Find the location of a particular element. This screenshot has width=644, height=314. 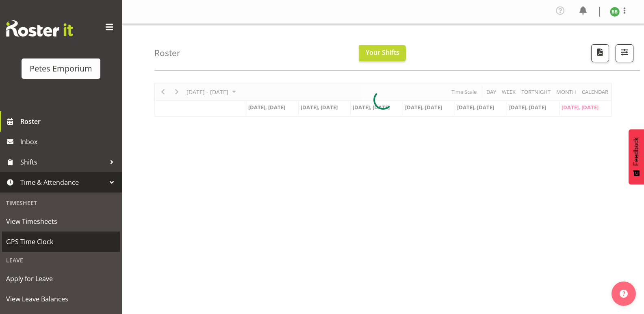

img: help-xxl-2.png is located at coordinates (624, 293).